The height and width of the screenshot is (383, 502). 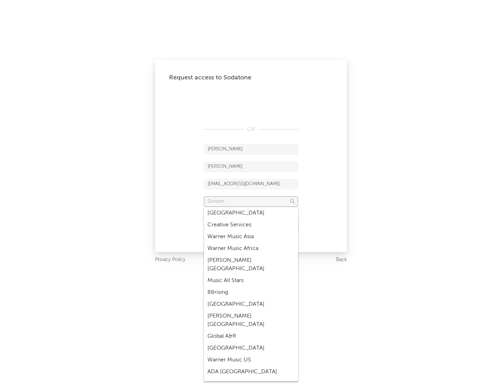 What do you see at coordinates (251, 149) in the screenshot?
I see `input: First Name` at bounding box center [251, 149].